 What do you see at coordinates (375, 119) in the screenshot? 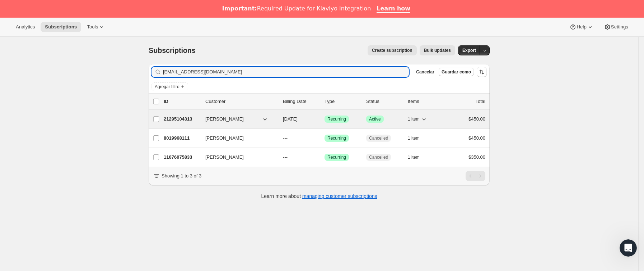
I see `span: Active` at bounding box center [375, 119].